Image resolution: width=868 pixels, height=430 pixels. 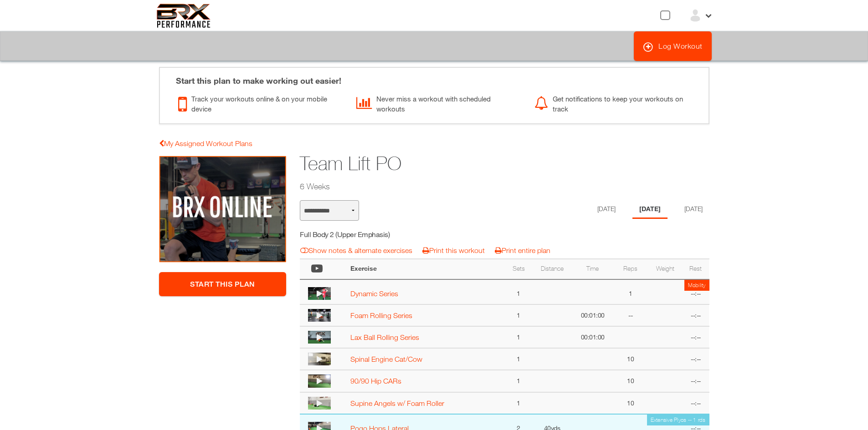 What do you see at coordinates (184, 16) in the screenshot?
I see `img: 6f7da32581c89ca25d665dc3aae533e4f14fe3ef_original.svg` at bounding box center [184, 16].